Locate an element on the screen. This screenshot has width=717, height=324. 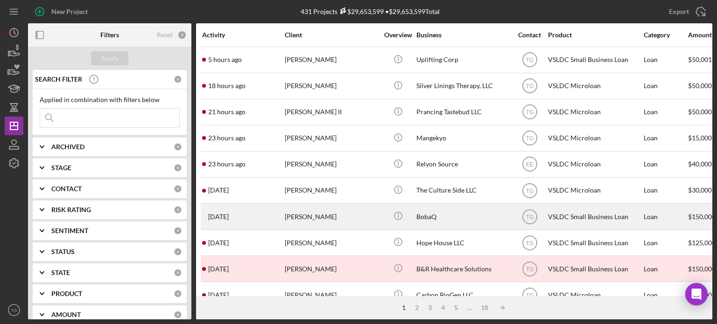
div: 431 Projects • $29,653,599 Total is located at coordinates (370, 11).